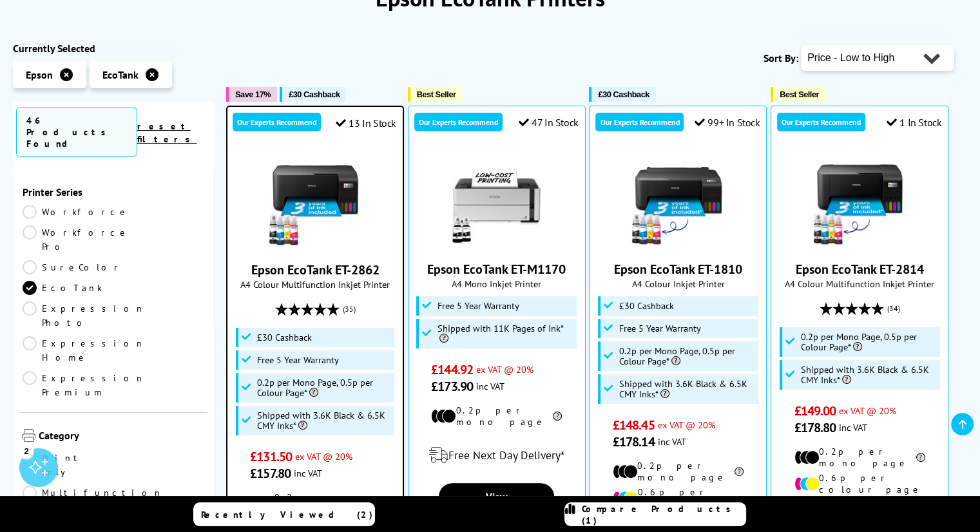 Image resolution: width=980 pixels, height=532 pixels. Describe the element at coordinates (452, 370) in the screenshot. I see `span: £144.92` at that location.